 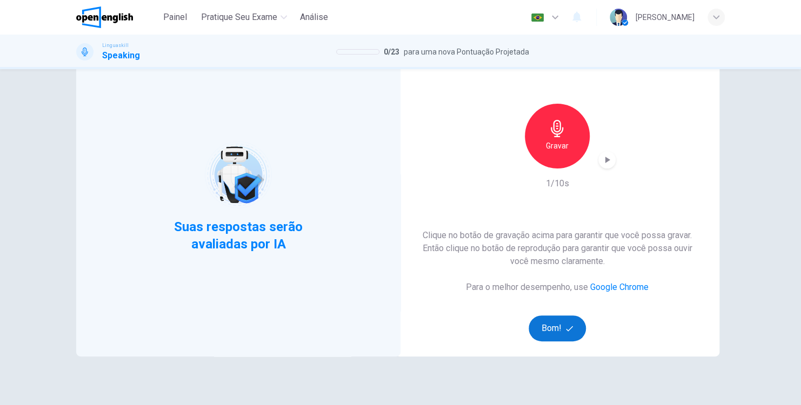 I want to click on span: 0 / 23, so click(x=391, y=52).